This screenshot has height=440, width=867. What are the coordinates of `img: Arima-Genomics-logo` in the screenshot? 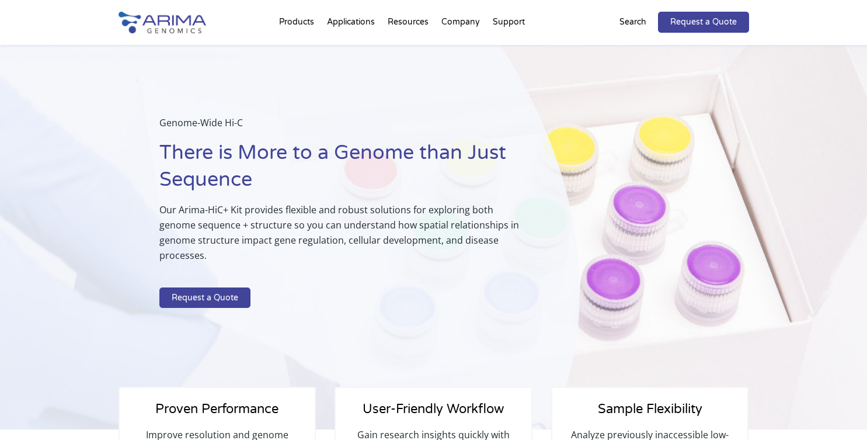 It's located at (162, 22).